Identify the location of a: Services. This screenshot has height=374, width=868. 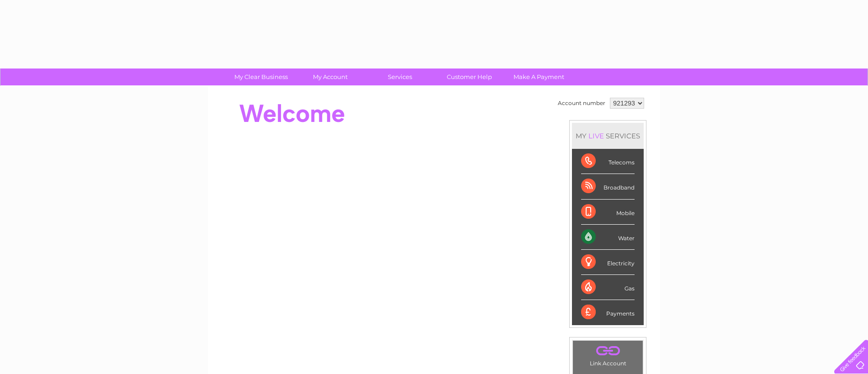
(400, 77).